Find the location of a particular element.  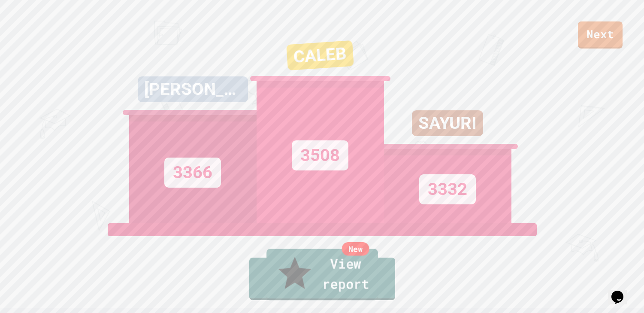

div: SAYURI is located at coordinates (447, 123).